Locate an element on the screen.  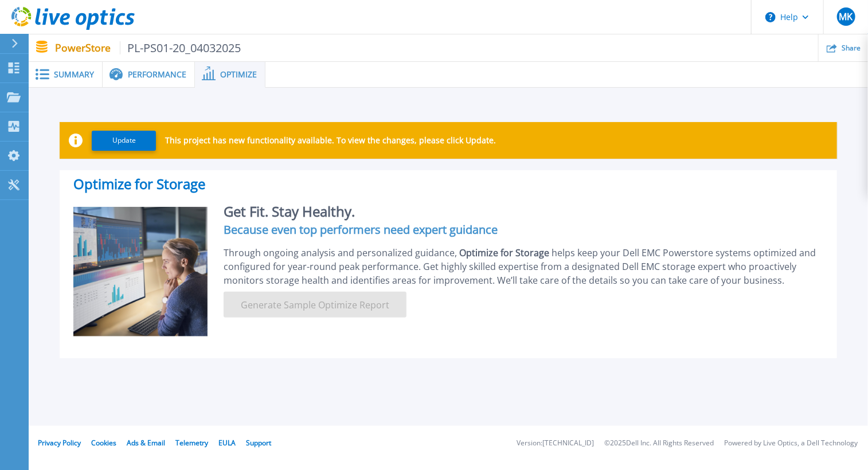
h2: Get Fit. Stay Healthy. is located at coordinates (523, 211).